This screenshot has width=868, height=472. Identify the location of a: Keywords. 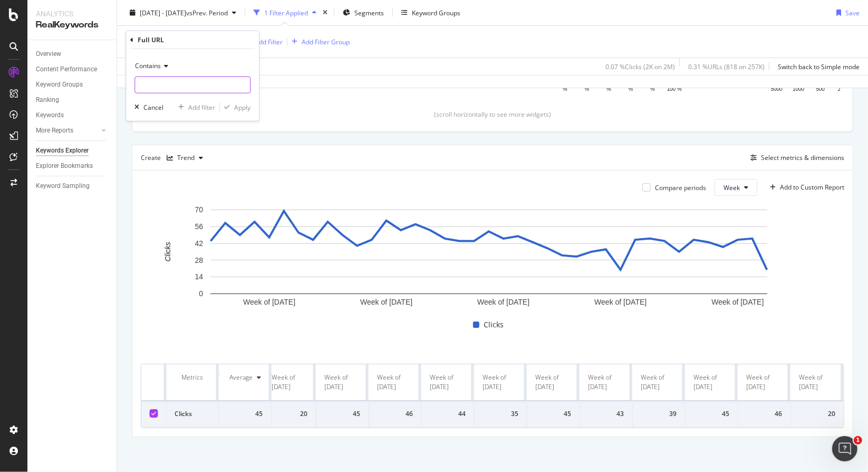
(72, 115).